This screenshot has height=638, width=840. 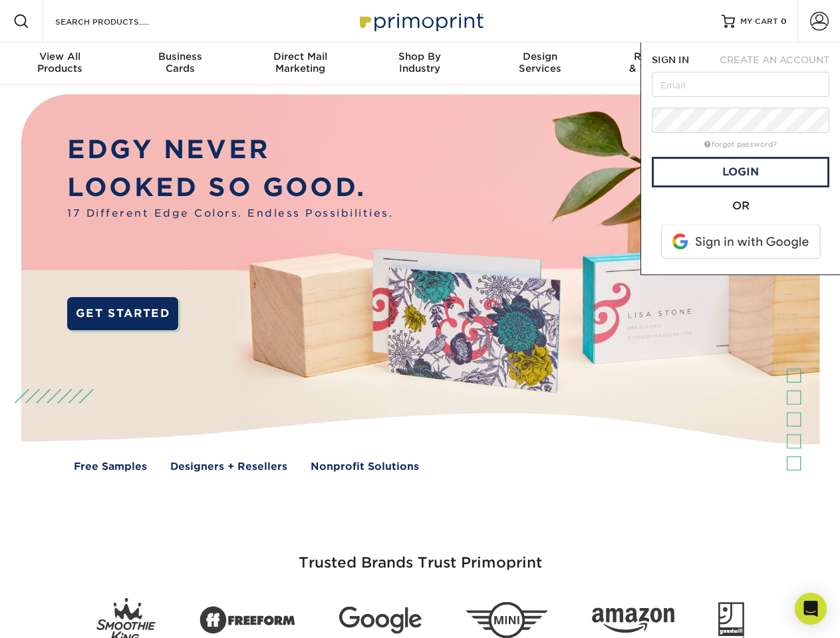 What do you see at coordinates (420, 64) in the screenshot?
I see `a: Shop ByIndustry` at bounding box center [420, 64].